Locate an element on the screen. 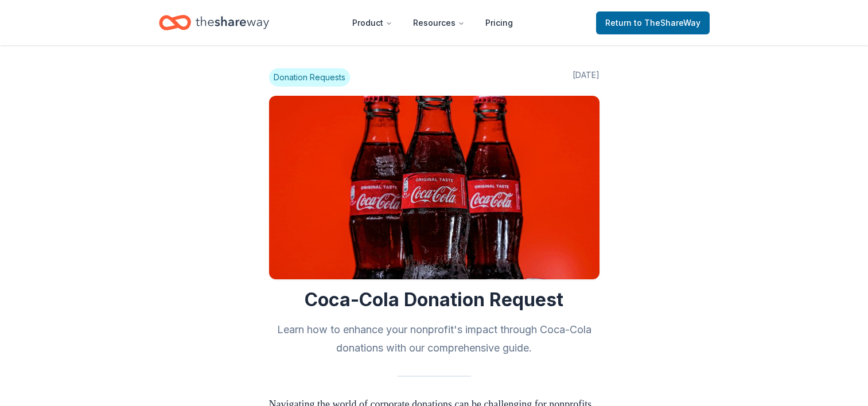  h1: Coca-Cola Donation Request is located at coordinates (434, 300).